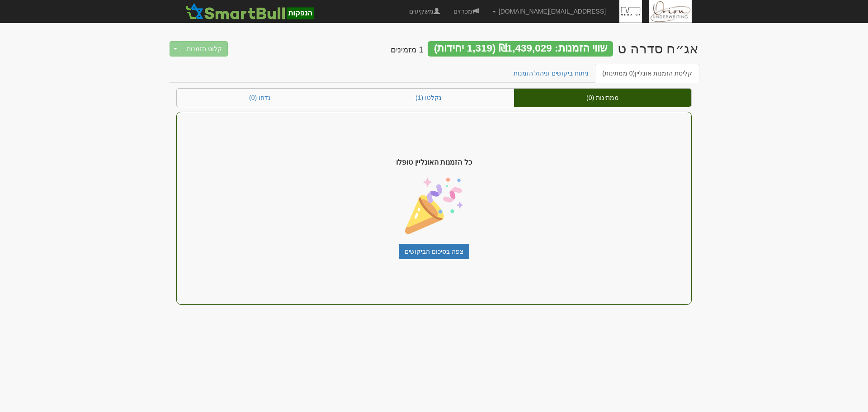  I want to click on a: קליטת הזמנות אונליין(0 ממתינות), so click(647, 73).